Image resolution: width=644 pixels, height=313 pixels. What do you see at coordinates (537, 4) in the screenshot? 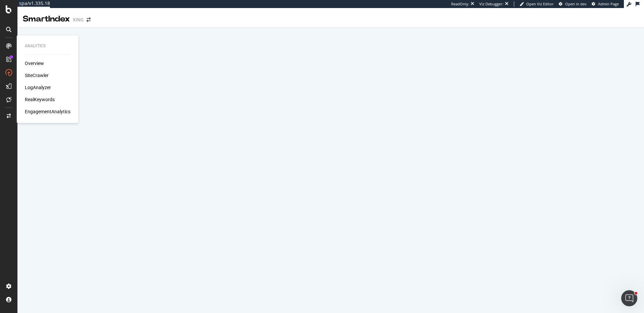
I see `a: Open Viz Editor` at bounding box center [537, 4].